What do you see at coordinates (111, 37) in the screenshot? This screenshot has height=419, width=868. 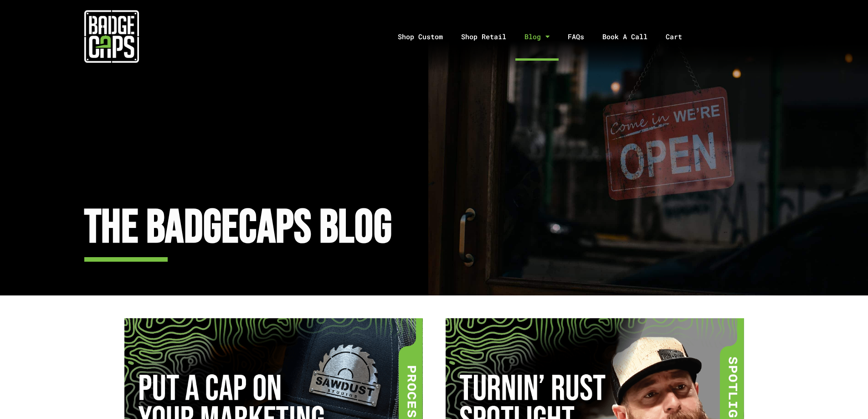 I see `img: badgecaps white logo with green acccent` at bounding box center [111, 37].